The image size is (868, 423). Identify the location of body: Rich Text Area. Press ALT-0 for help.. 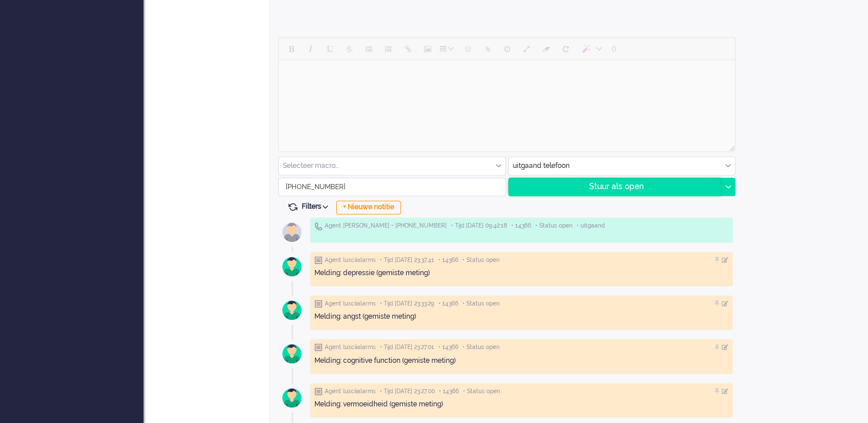
(227, 14).